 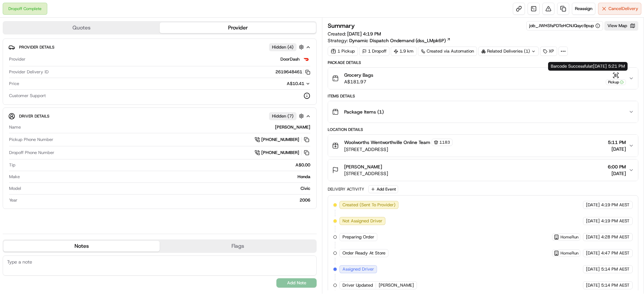 I want to click on span: Provider, so click(x=17, y=59).